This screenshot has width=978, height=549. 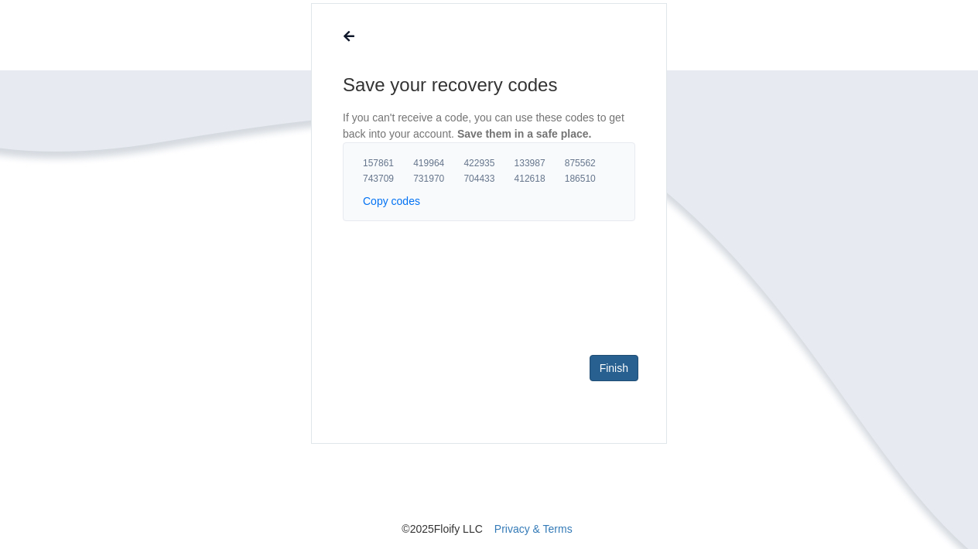 What do you see at coordinates (533, 529) in the screenshot?
I see `a: Privacy & Terms` at bounding box center [533, 529].